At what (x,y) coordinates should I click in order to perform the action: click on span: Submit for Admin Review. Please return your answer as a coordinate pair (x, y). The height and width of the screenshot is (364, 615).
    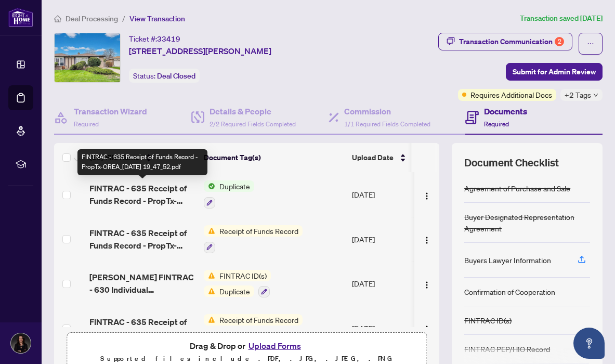
    Looking at the image, I should click on (554, 72).